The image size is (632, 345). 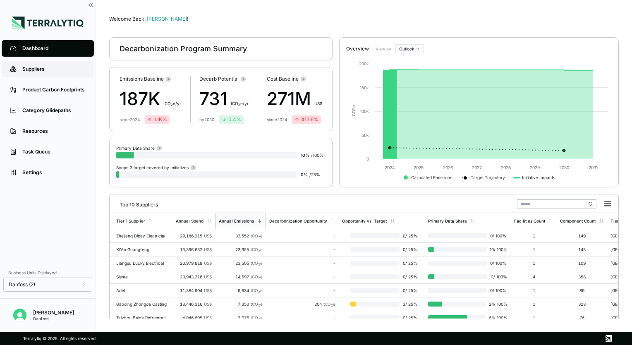 What do you see at coordinates (193, 290) in the screenshot?
I see `div: 11,384,904` at bounding box center [193, 290].